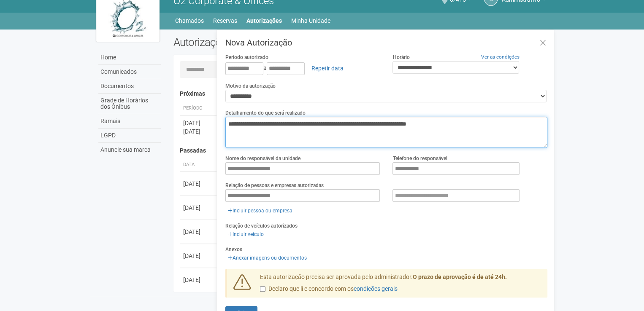 This screenshot has width=644, height=311. Describe the element at coordinates (302, 68) in the screenshot. I see `div: a` at that location.